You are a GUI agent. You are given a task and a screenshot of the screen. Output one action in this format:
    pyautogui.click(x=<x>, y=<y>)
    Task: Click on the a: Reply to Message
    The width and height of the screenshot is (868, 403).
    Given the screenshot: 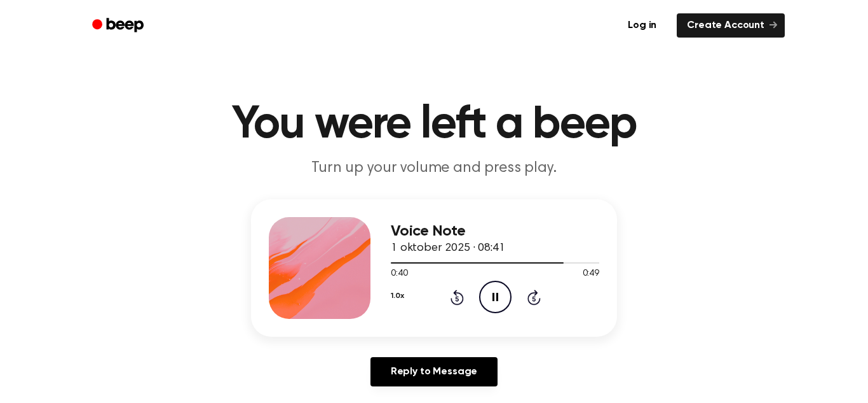 What is the action you would take?
    pyautogui.click(x=434, y=372)
    